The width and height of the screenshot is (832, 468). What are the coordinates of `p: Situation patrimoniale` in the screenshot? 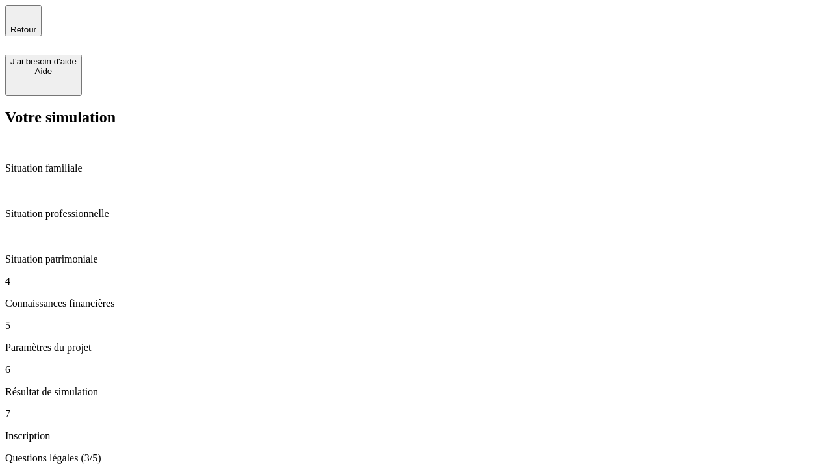 It's located at (416, 259).